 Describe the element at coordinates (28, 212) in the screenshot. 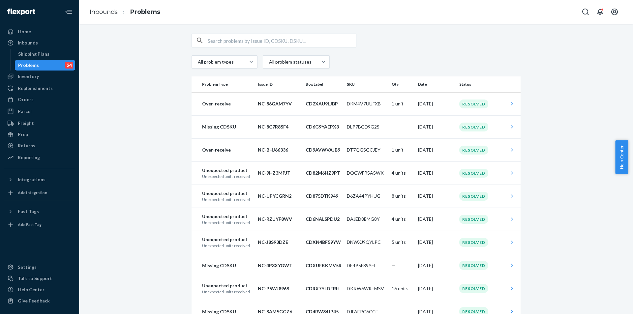

I see `div: Fast Tags` at that location.